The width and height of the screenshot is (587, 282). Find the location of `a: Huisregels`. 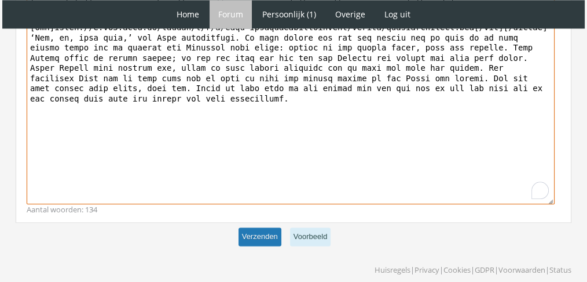

a: Huisregels is located at coordinates (393, 269).